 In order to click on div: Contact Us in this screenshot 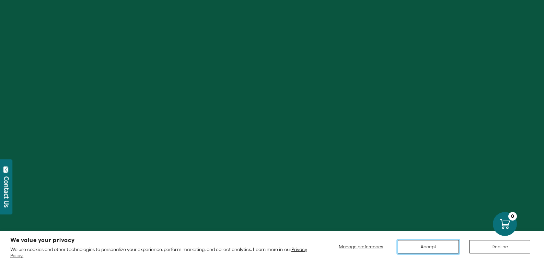, I will do `click(7, 192)`.